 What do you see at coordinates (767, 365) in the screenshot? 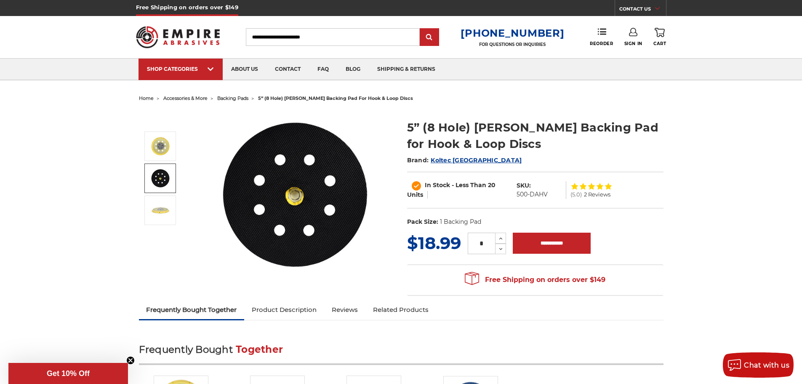
I see `span: Chat with us` at bounding box center [767, 365].